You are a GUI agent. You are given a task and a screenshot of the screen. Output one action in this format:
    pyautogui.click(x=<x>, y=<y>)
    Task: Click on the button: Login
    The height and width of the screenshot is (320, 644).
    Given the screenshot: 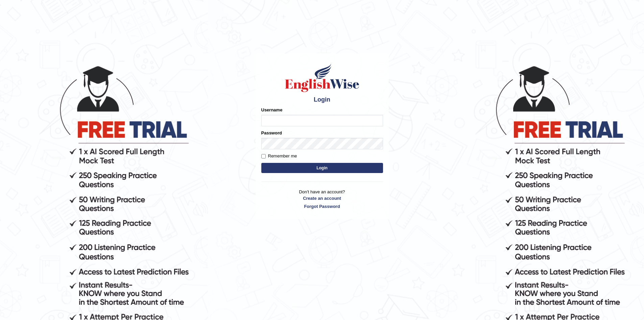 What is the action you would take?
    pyautogui.click(x=322, y=168)
    